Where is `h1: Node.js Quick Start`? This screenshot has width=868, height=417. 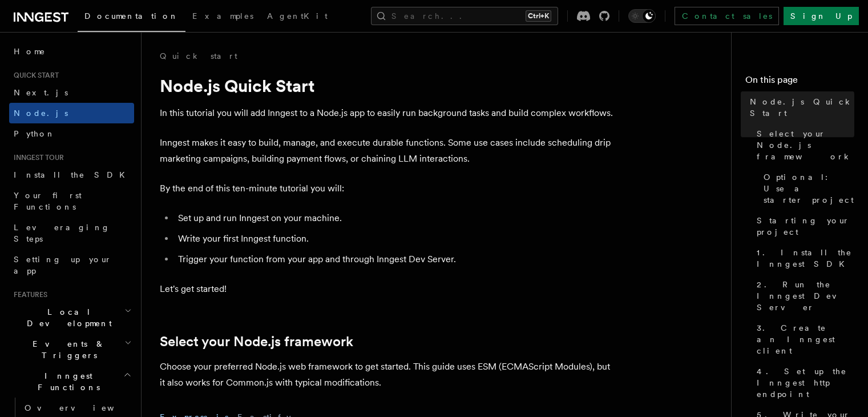 h1: Node.js Quick Start is located at coordinates (388, 85).